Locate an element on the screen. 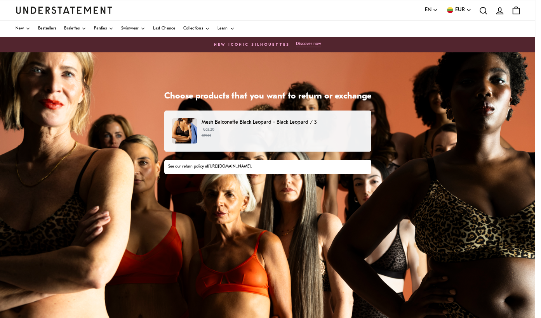  a: Bestsellers is located at coordinates (47, 29).